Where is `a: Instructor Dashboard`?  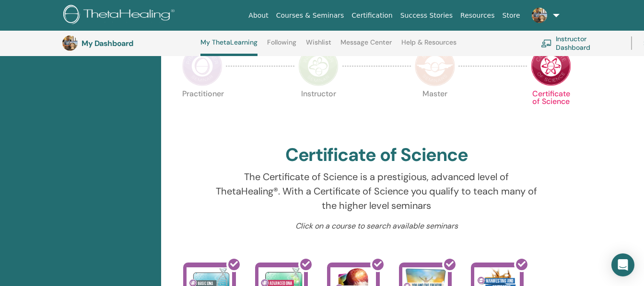 a: Instructor Dashboard is located at coordinates (580, 43).